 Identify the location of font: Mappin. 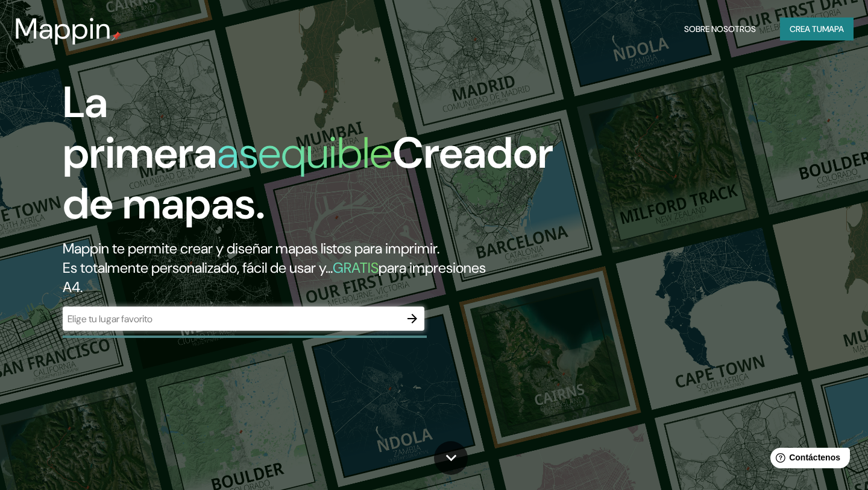
(63, 29).